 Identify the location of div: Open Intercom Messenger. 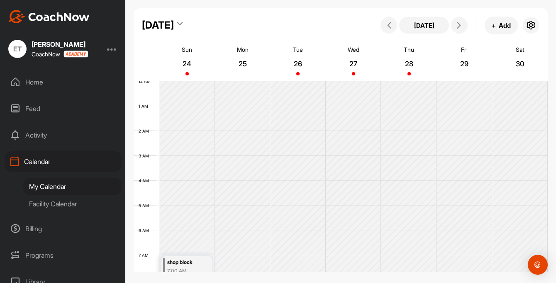
(538, 265).